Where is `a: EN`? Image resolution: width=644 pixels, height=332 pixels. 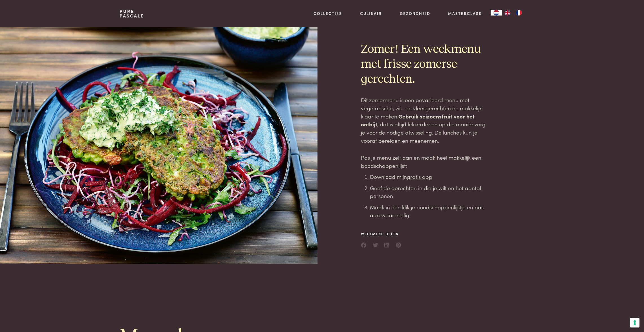 a: EN is located at coordinates (508, 12).